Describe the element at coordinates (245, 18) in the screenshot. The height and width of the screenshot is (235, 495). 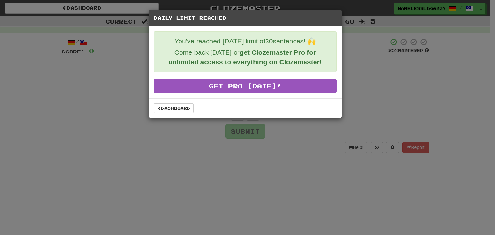
I see `h5: Daily Limit Reached` at that location.